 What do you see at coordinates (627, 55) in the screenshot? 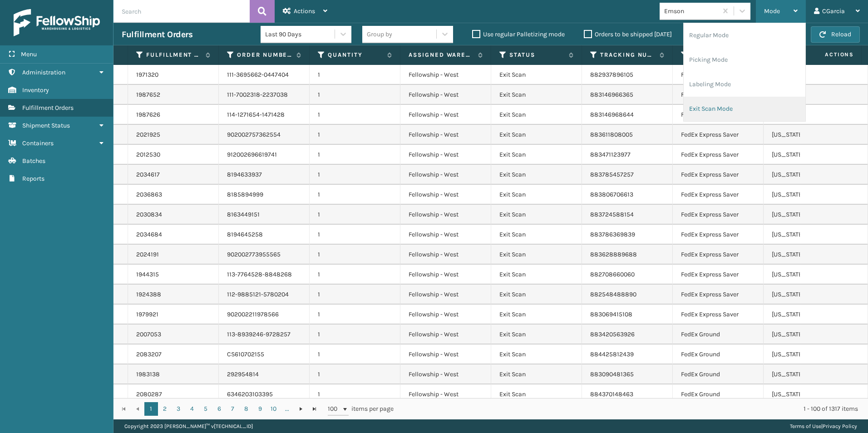
I see `label: Tracking Number` at bounding box center [627, 55].